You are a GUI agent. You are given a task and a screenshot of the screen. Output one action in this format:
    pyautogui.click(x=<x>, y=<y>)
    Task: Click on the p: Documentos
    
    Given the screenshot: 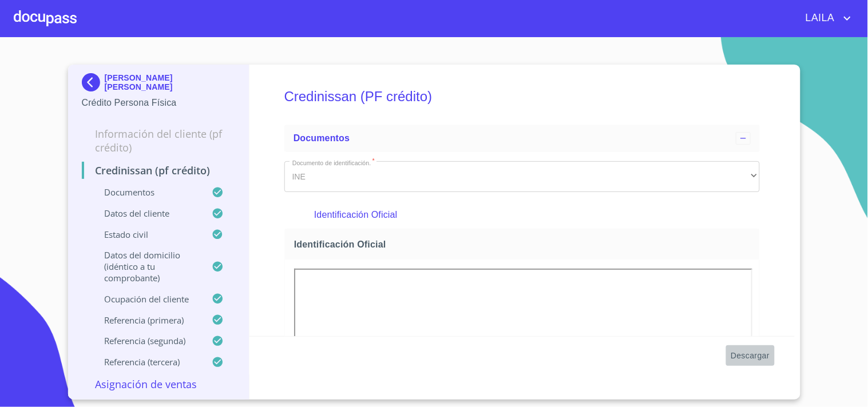 What is the action you would take?
    pyautogui.click(x=147, y=192)
    